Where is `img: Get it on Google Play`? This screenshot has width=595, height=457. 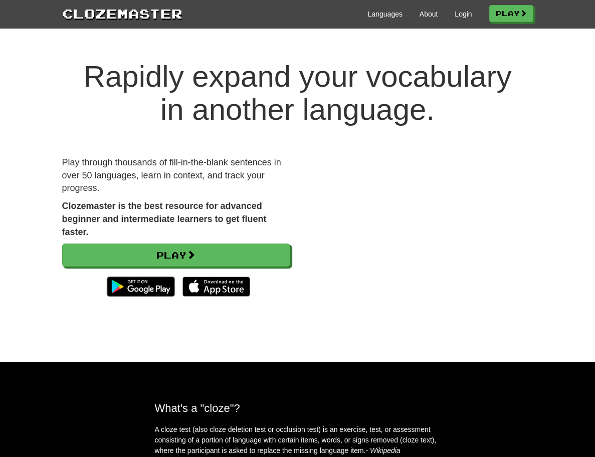 img: Get it on Google Play is located at coordinates (140, 287).